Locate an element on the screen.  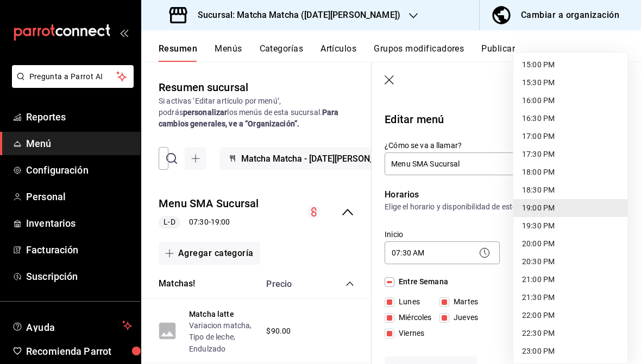
li: 21:30 PM is located at coordinates (570, 297).